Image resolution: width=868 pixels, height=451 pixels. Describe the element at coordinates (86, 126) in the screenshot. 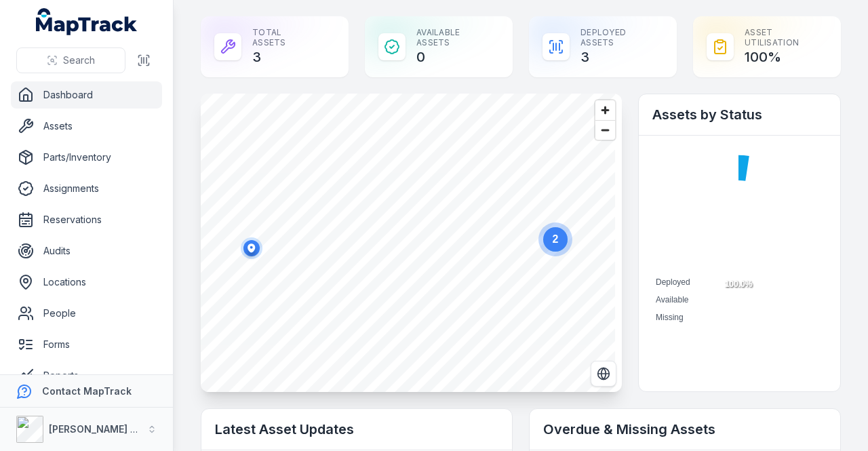

I see `a: Assets` at that location.